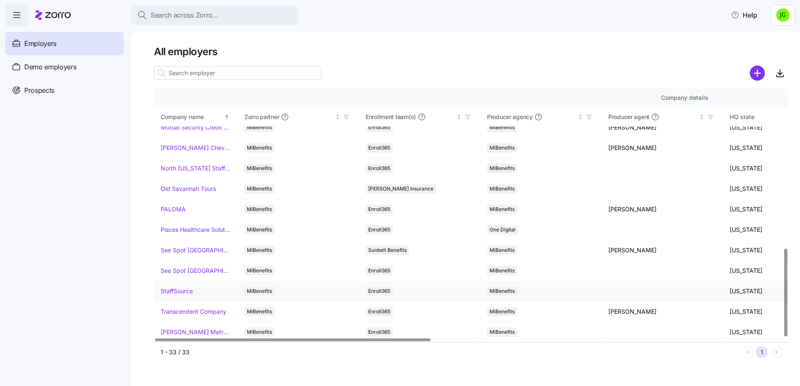 The image size is (800, 386). I want to click on a: Employers, so click(64, 43).